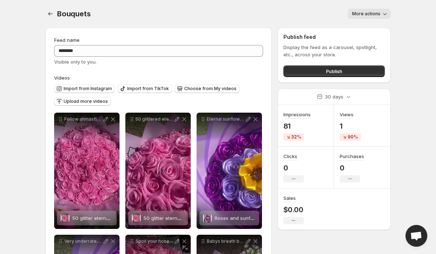 The image size is (436, 254). I want to click on p: 30 days, so click(334, 97).